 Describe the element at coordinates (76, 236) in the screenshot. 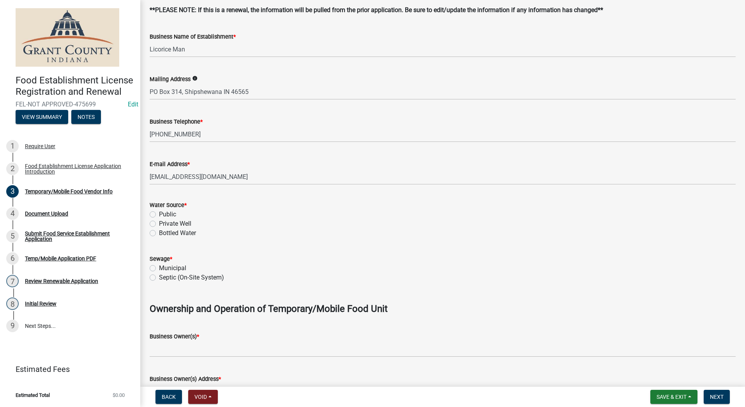

I see `div: Submit Food Service Establishment Application` at that location.